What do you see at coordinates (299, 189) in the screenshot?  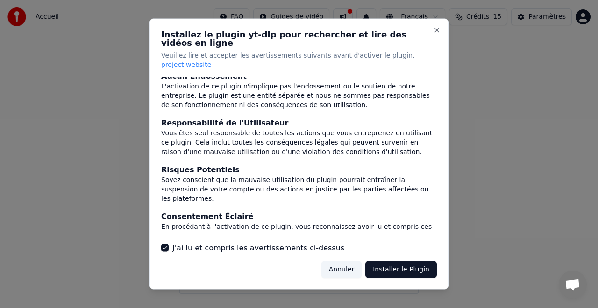 I see `div: Soyez conscient que la mauvaise utilisation du plugin pourrait entraîner la suspension de votre c...` at bounding box center [299, 189].